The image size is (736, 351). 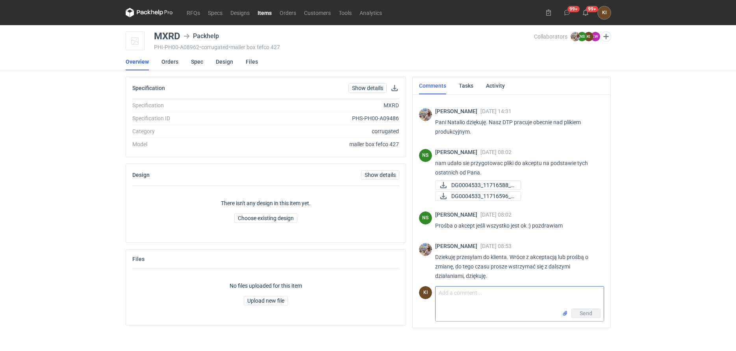 I want to click on p: nam udało sie przygotowac pliki do akceptu na podstawie tych ostatnich od Pana., so click(x=516, y=168).